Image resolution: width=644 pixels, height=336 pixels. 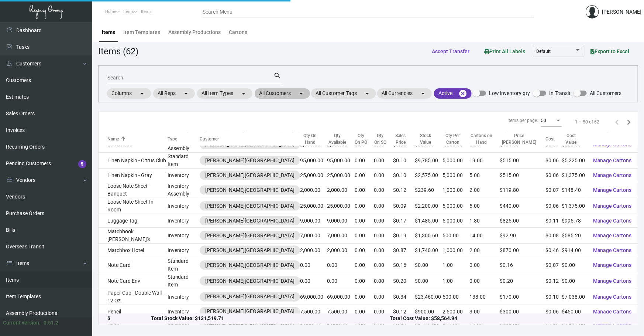 I want to click on div: Qty Available, so click(x=340, y=139).